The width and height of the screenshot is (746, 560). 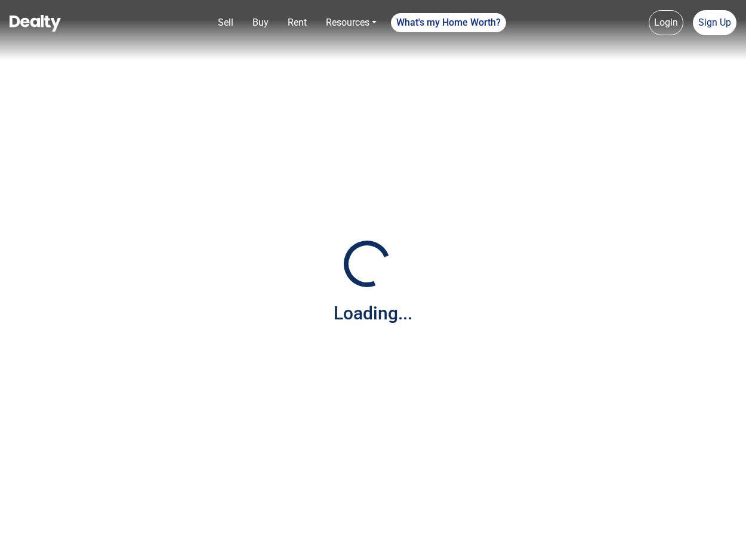 I want to click on div: Loading..., so click(x=373, y=313).